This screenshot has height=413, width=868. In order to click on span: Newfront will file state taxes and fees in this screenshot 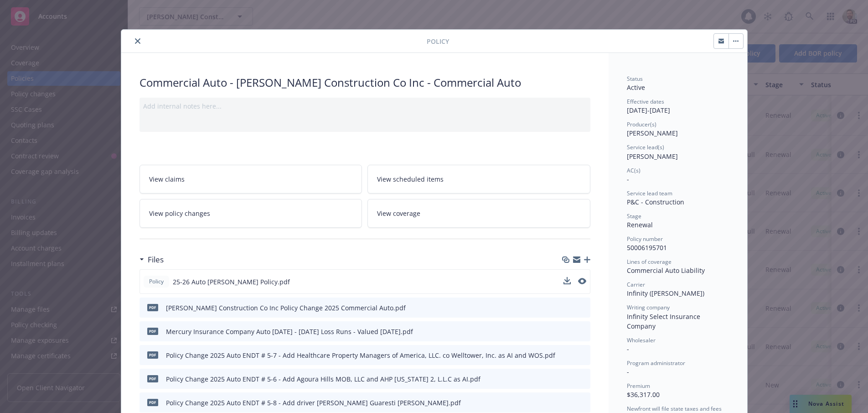, I will do `click(674, 408)`.